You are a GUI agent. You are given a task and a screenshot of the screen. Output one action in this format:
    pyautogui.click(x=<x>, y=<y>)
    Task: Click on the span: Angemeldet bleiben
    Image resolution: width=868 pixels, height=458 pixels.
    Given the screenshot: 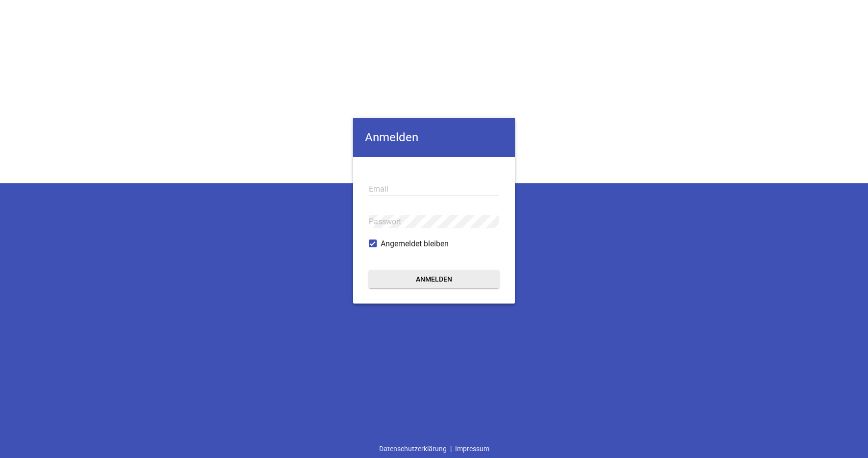 What is the action you would take?
    pyautogui.click(x=414, y=244)
    